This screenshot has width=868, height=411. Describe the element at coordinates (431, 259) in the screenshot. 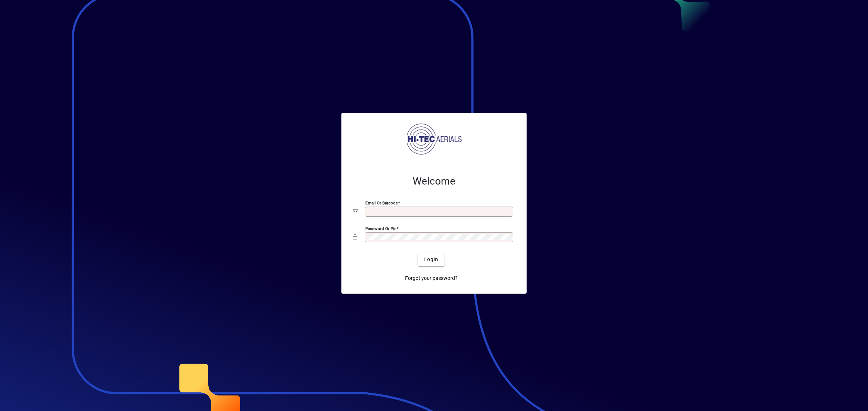

I see `span: Login` at that location.